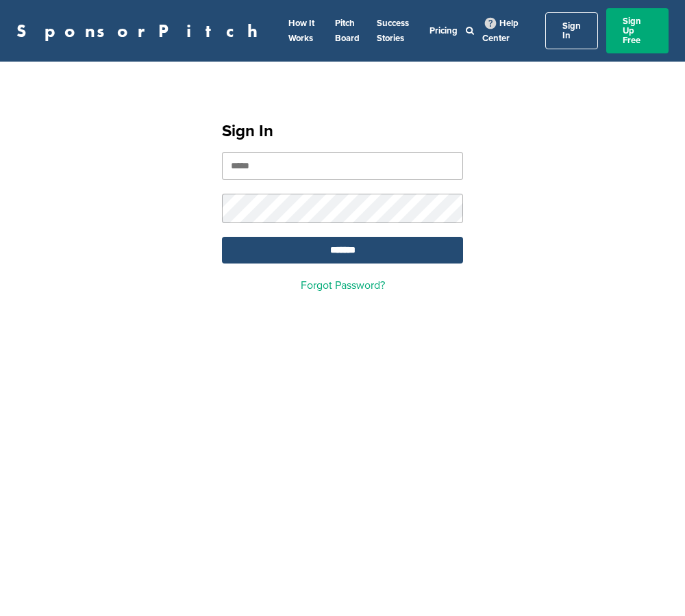  What do you see at coordinates (141, 31) in the screenshot?
I see `a: SponsorPitch` at bounding box center [141, 31].